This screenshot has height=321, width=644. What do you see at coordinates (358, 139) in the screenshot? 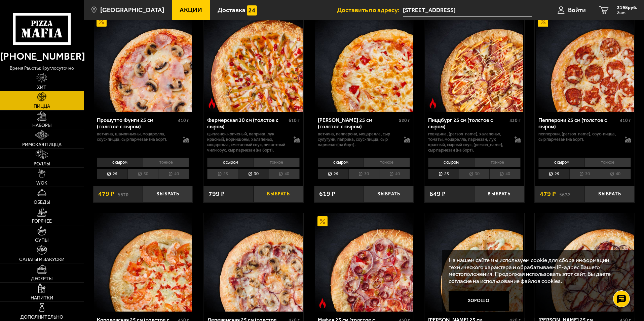
I see `p: ветчина, пепперони, моцарелла, сыр сулугуни, паприка, соус-пицца, сыр пармезан (на борт).` at bounding box center [358, 139].